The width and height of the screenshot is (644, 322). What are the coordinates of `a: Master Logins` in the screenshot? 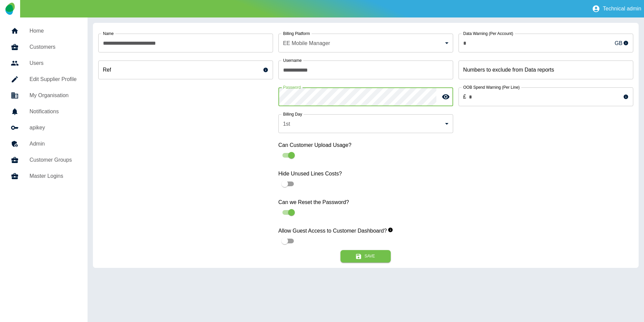 It's located at (44, 176).